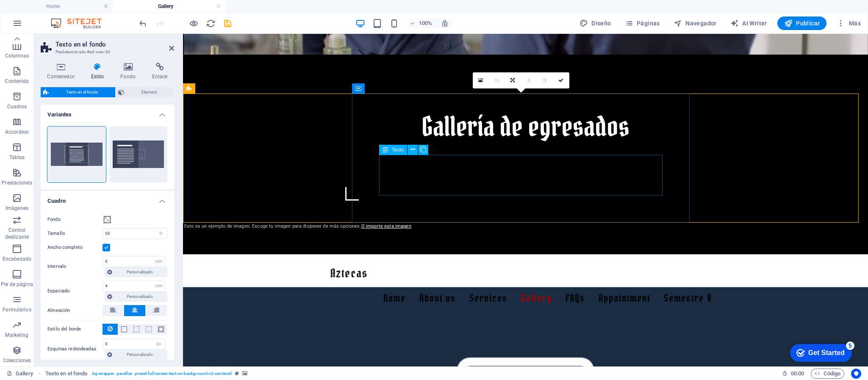  What do you see at coordinates (17, 284) in the screenshot?
I see `p: Pie de página` at bounding box center [17, 284].